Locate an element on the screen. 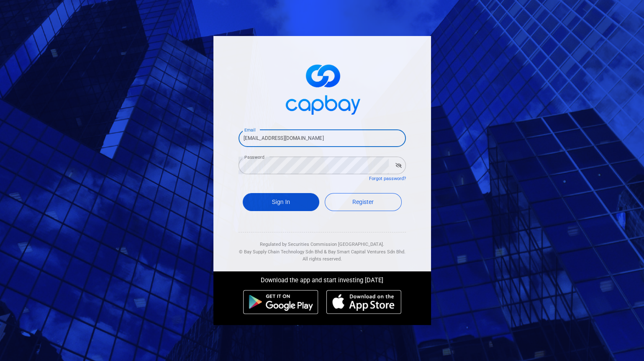 Image resolution: width=644 pixels, height=361 pixels. img: android is located at coordinates (281, 302).